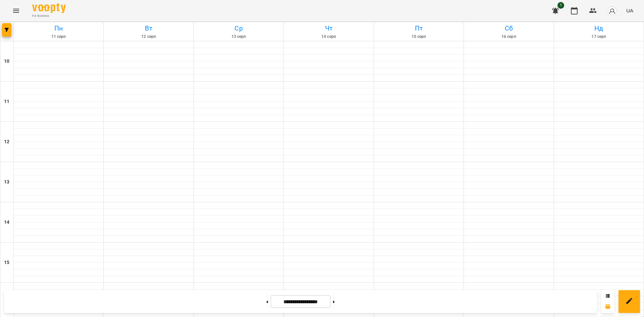  I want to click on img: Voopty Logo, so click(49, 8).